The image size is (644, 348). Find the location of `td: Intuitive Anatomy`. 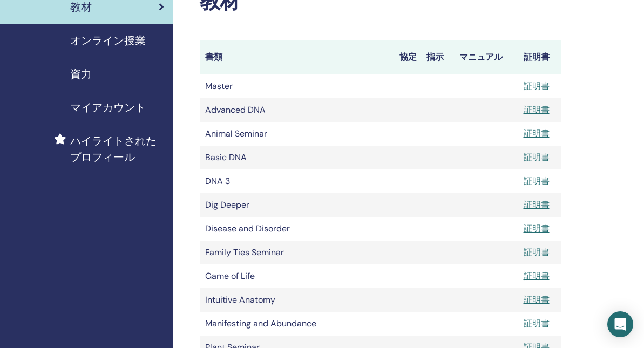

td: Intuitive Anatomy is located at coordinates (296, 299).